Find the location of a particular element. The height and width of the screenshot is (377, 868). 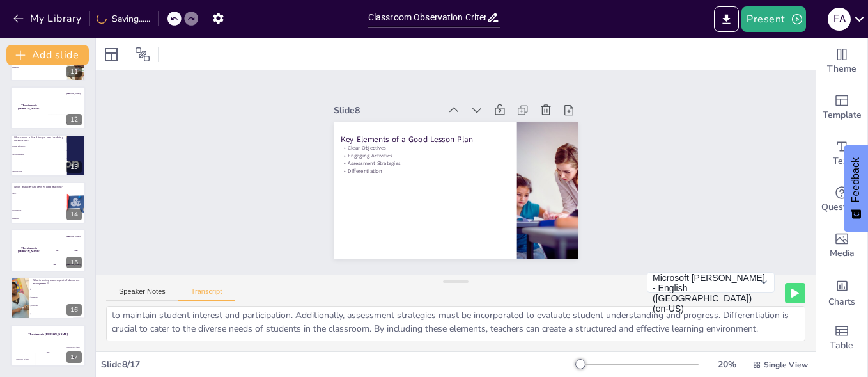

p: Assessment Strategies is located at coordinates (422, 159).